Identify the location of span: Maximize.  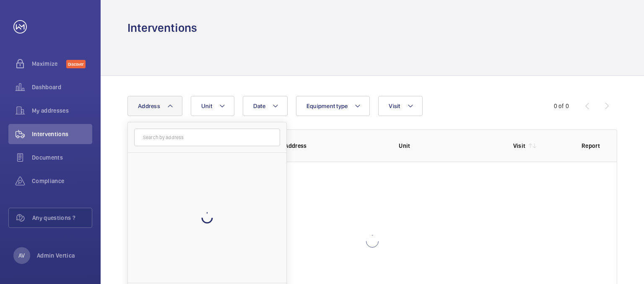
(49, 63).